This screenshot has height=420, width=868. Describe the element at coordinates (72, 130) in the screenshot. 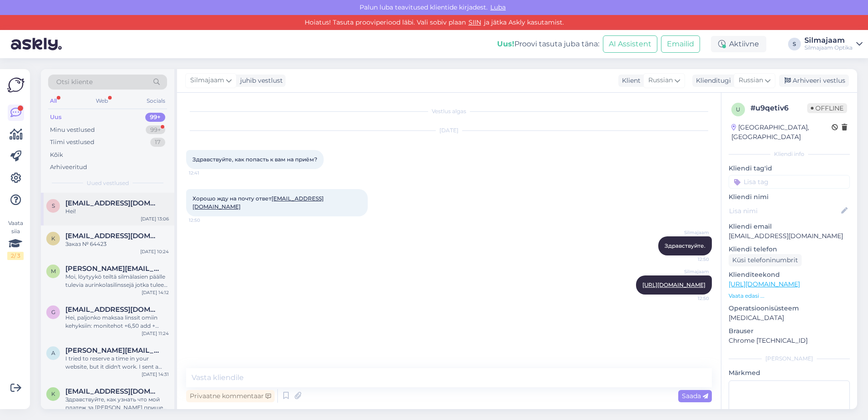

I see `div: Minu vestlused` at that location.